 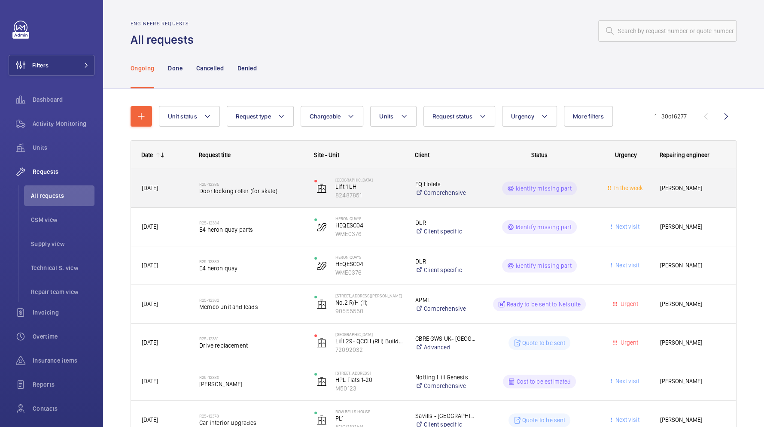 I want to click on span: Car interior upgrades, so click(x=251, y=423).